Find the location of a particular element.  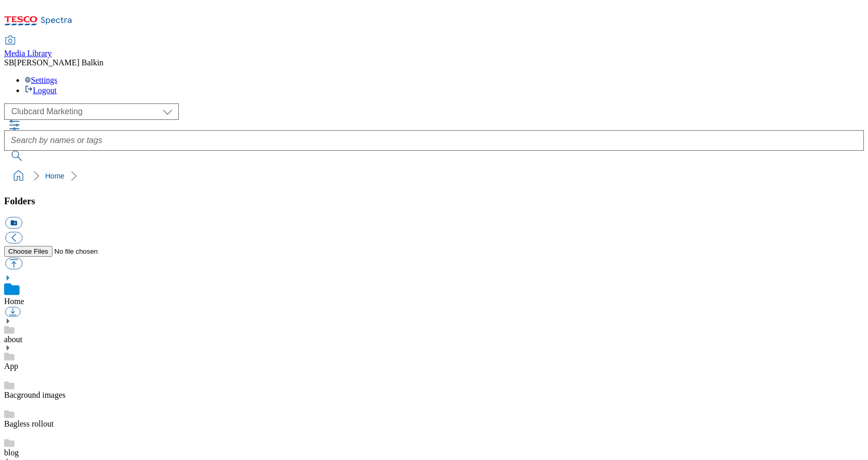

nav: breadcrumb is located at coordinates (434, 176).